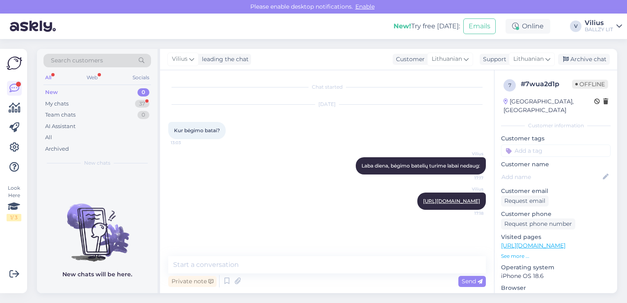 The width and height of the screenshot is (627, 303). Describe the element at coordinates (97, 274) in the screenshot. I see `p: New chats will be here.` at that location.